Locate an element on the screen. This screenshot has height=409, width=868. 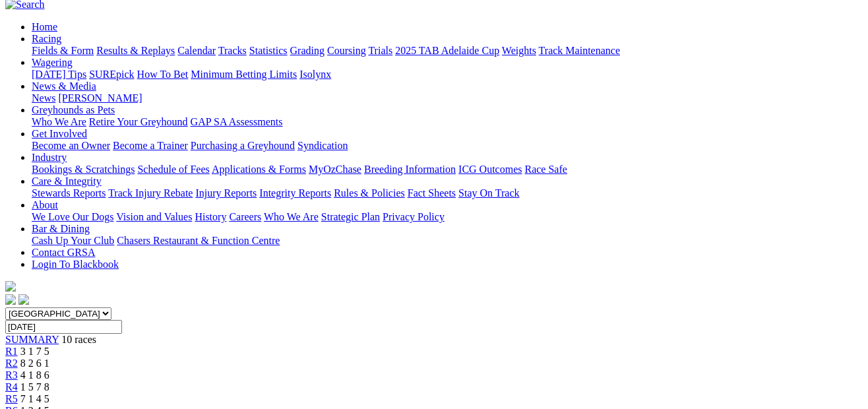
a: Home is located at coordinates (44, 26).